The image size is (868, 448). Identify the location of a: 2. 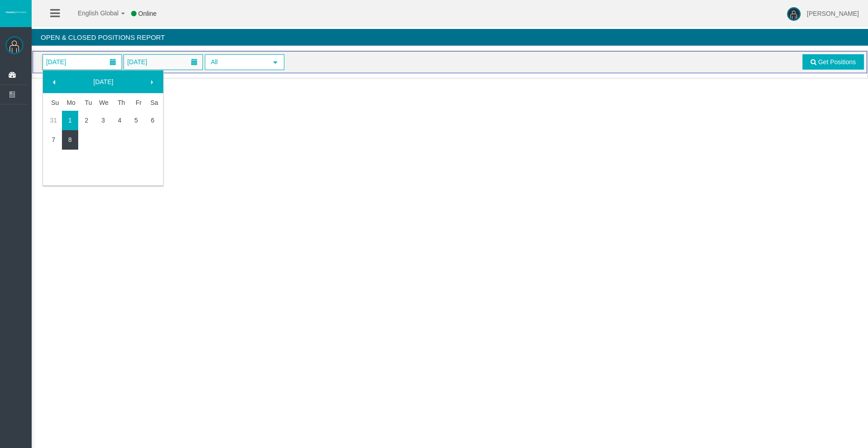
(86, 120).